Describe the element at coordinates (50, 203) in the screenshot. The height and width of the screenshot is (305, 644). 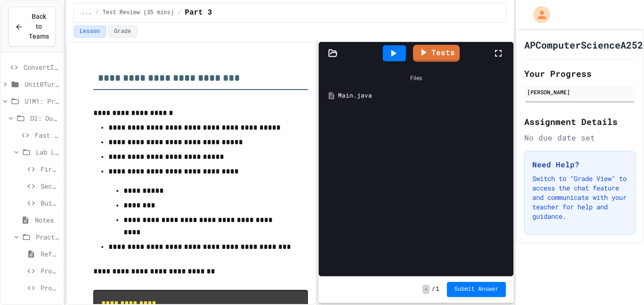
I see `span: Building a Rocket (ASCII Art)` at that location.